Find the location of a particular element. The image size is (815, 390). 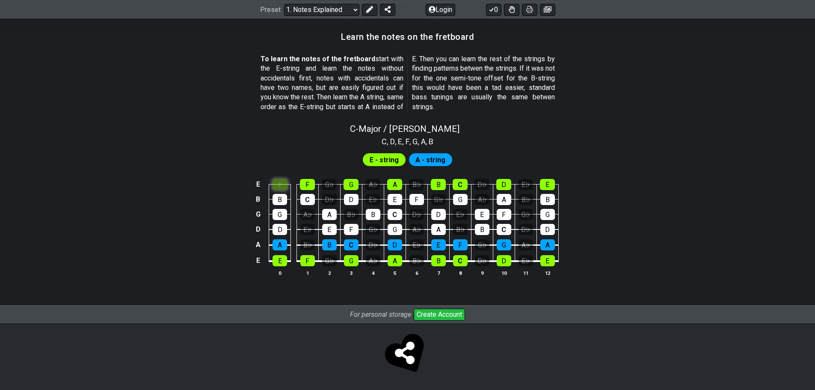

th: 11 is located at coordinates (525, 272).